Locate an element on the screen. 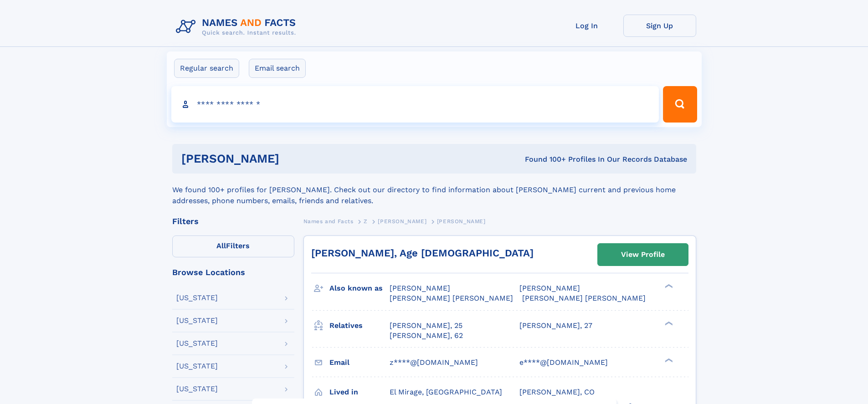 The image size is (868, 404). a: Names and Facts is located at coordinates (328, 221).